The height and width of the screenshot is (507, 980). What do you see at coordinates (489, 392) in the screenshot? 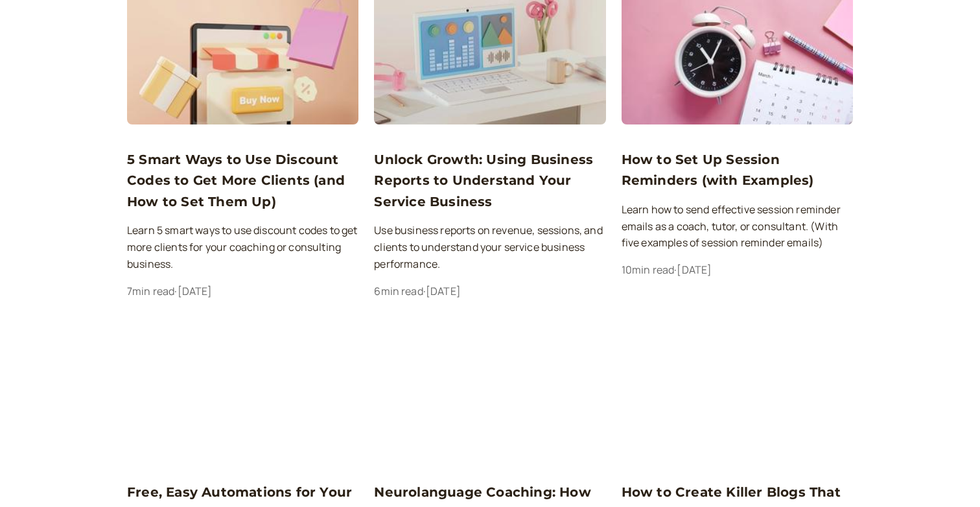
I see `img: Photo by Skye Studios on Unsplash` at bounding box center [489, 392].